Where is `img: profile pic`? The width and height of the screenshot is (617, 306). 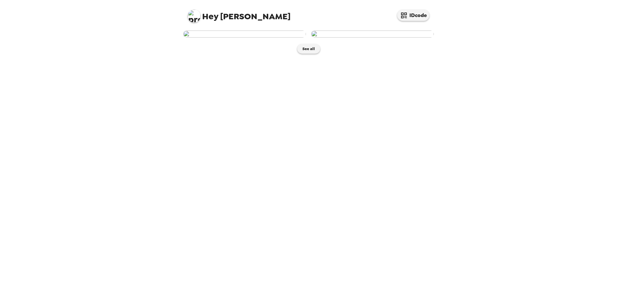
img: profile pic is located at coordinates (194, 16).